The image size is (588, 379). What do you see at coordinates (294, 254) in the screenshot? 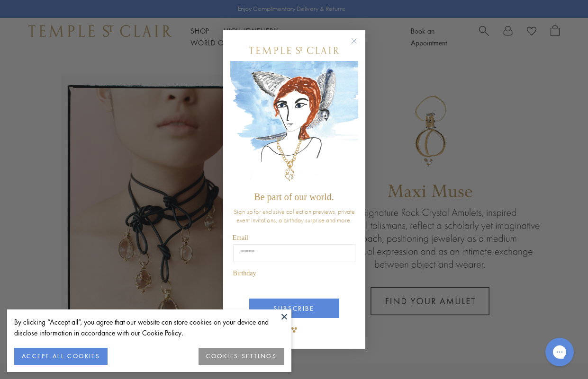
I see `input: Email` at bounding box center [294, 254].